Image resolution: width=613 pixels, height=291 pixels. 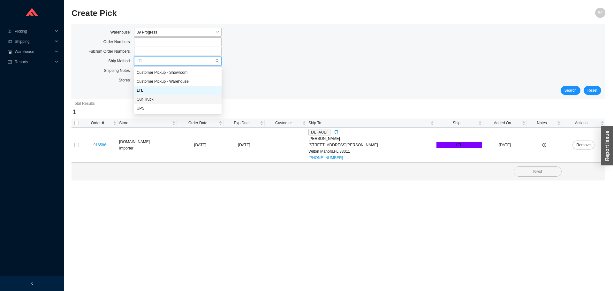 What do you see at coordinates (583, 145) in the screenshot?
I see `button: Remove` at bounding box center [583, 145].